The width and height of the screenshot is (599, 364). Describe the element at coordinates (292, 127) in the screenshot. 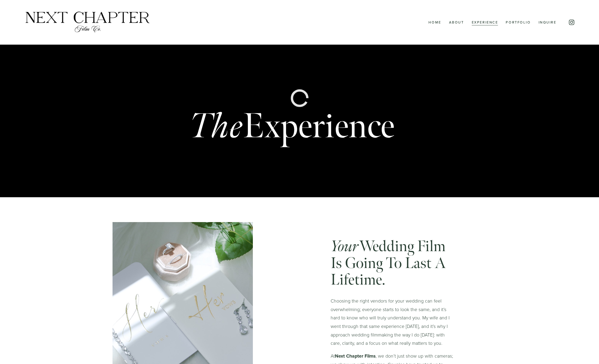

I see `h1: Experience` at that location.